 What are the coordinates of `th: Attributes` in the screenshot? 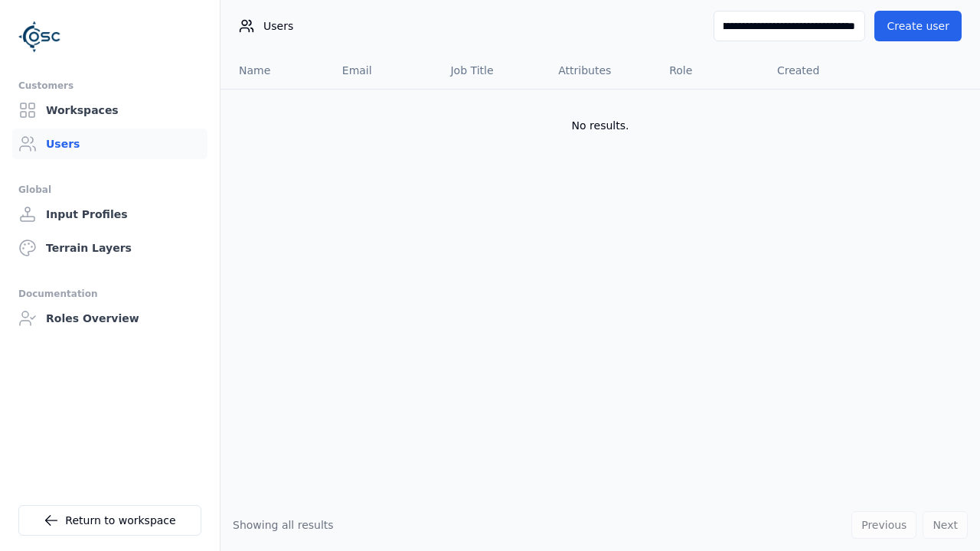 It's located at (601, 70).